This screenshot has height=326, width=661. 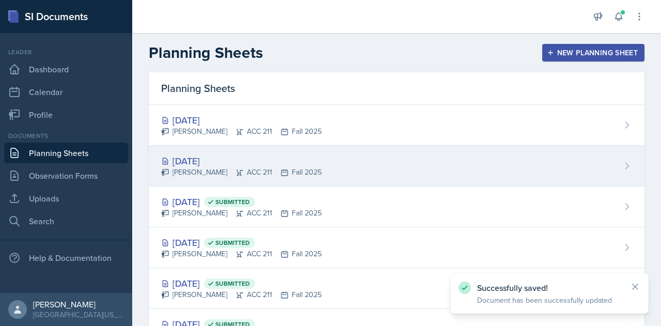 I want to click on a: Search, so click(x=66, y=221).